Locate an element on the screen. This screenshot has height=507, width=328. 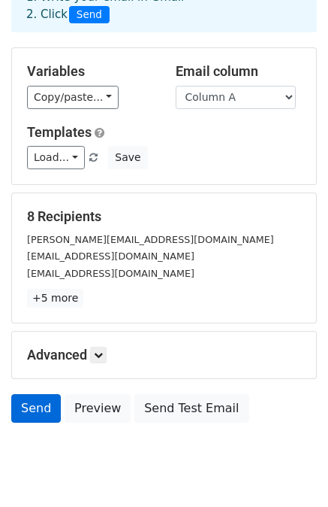
h5: Advanced is located at coordinates (164, 355).